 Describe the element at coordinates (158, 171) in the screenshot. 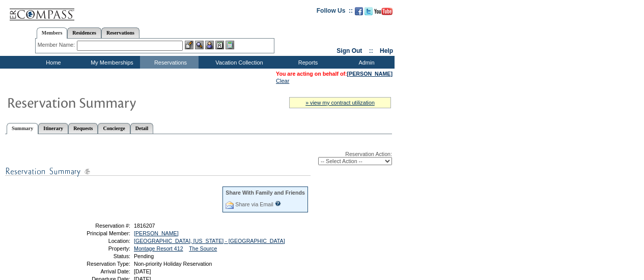

I see `img: subTtlResSummary.gif` at that location.